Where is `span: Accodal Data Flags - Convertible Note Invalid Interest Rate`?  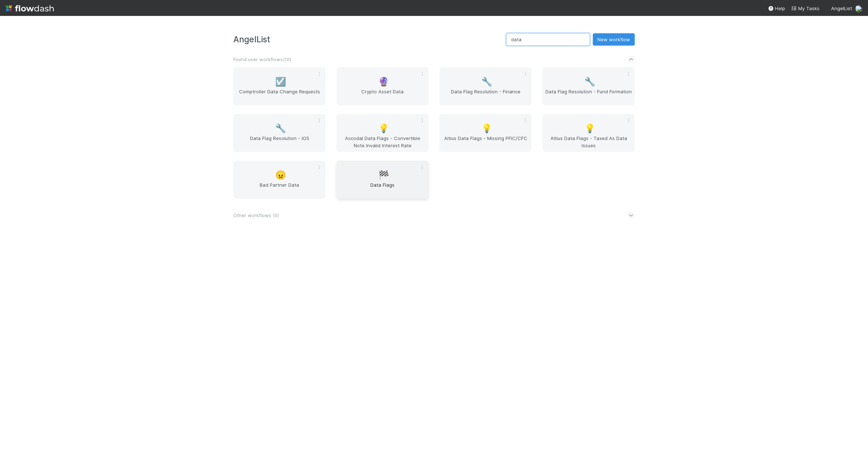 span: Accodal Data Flags - Convertible Note Invalid Interest Rate is located at coordinates (382, 142).